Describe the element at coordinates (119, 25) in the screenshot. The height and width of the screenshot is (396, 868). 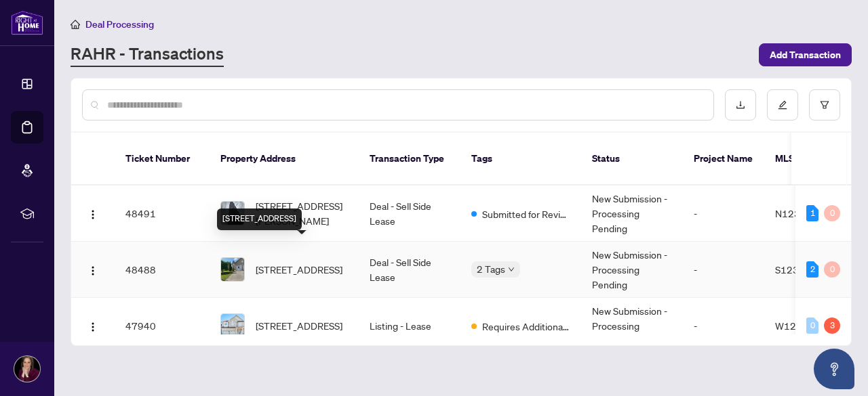
I see `span: Deal Processing` at that location.